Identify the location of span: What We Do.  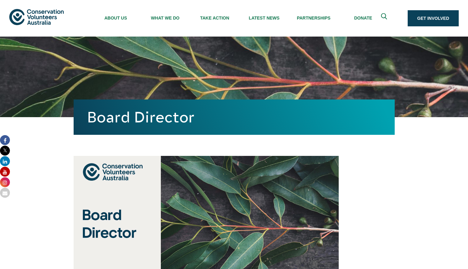
(165, 18).